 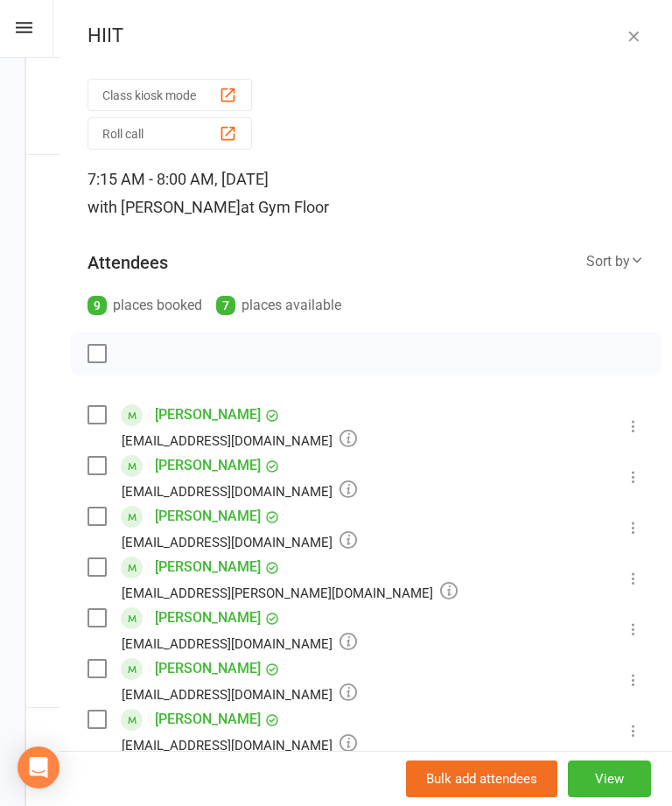 What do you see at coordinates (226, 306) in the screenshot?
I see `div: 7` at bounding box center [226, 306].